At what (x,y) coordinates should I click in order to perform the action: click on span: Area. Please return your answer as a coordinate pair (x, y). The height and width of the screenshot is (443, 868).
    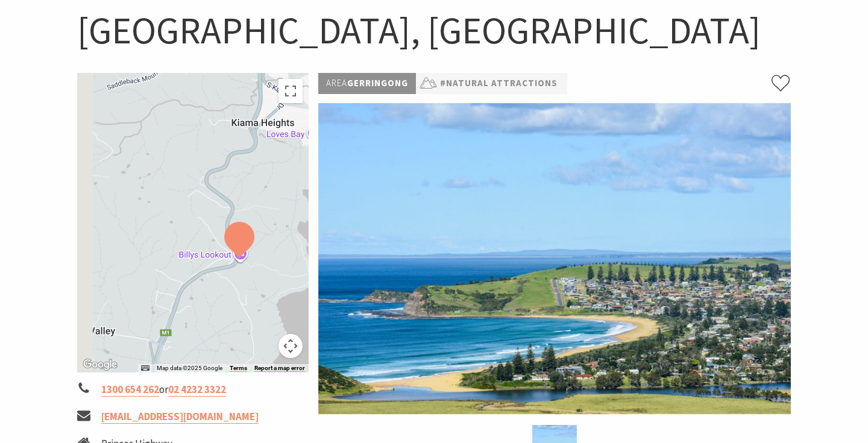
    Looking at the image, I should click on (336, 83).